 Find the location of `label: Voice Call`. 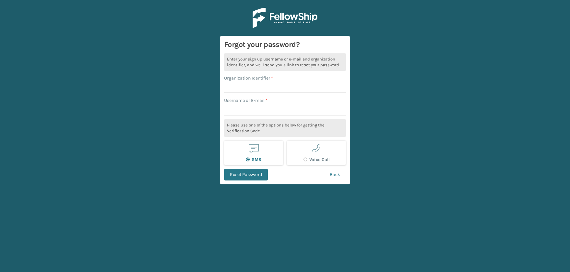

label: Voice Call is located at coordinates (317, 160).